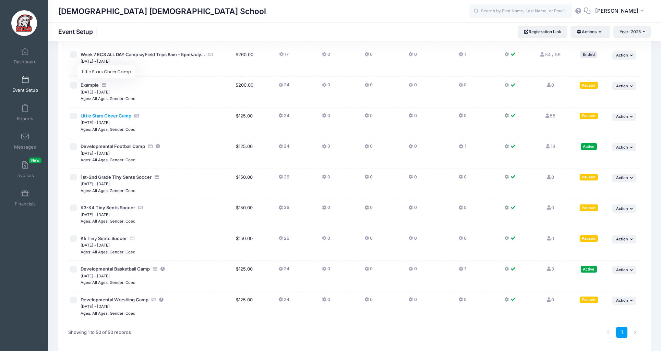  Describe the element at coordinates (244, 92) in the screenshot. I see `td: $200.00` at that location.